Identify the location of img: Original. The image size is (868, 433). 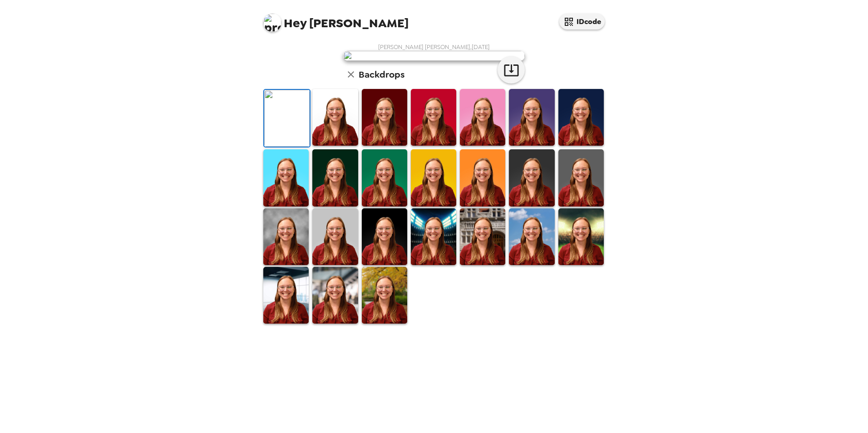
(287, 118).